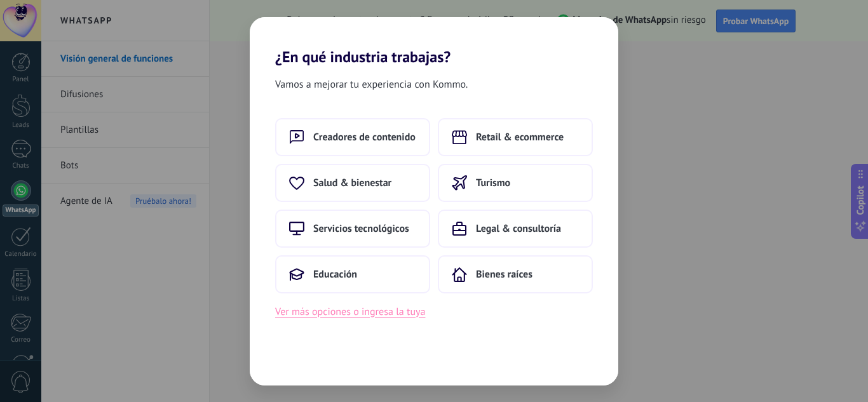 Image resolution: width=868 pixels, height=402 pixels. I want to click on button: Educación, so click(352, 275).